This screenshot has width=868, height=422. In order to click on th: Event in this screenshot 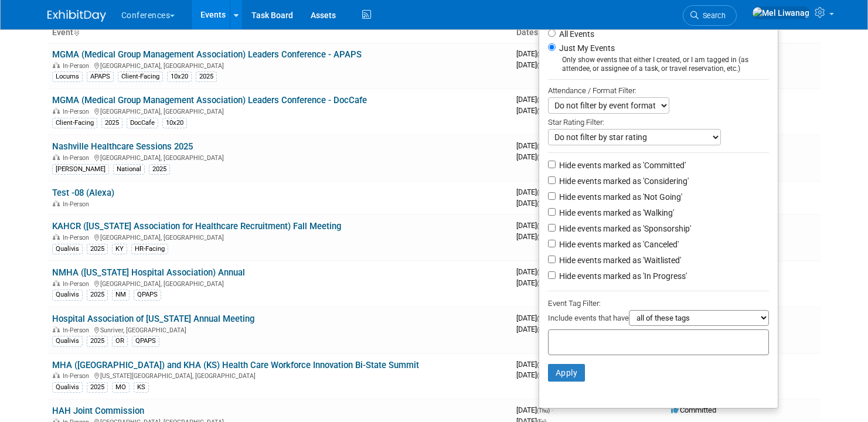, I will do `click(280, 33)`.